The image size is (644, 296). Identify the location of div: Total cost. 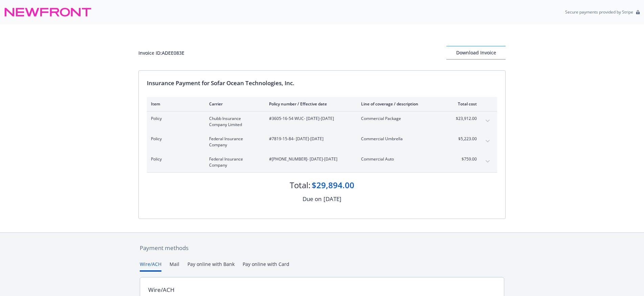
(464, 104).